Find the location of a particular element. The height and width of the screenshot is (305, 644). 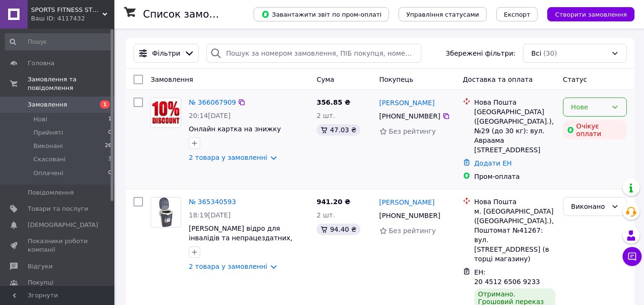

span: Всі is located at coordinates (536, 53).